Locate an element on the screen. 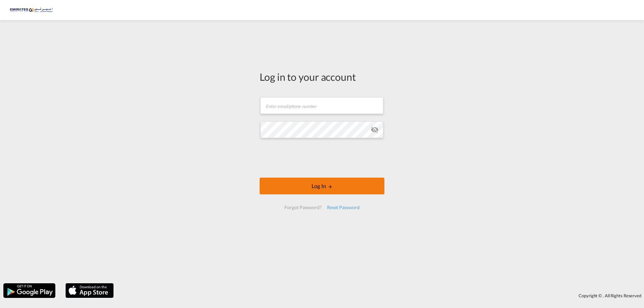  div: Log in to your account is located at coordinates (322, 77).